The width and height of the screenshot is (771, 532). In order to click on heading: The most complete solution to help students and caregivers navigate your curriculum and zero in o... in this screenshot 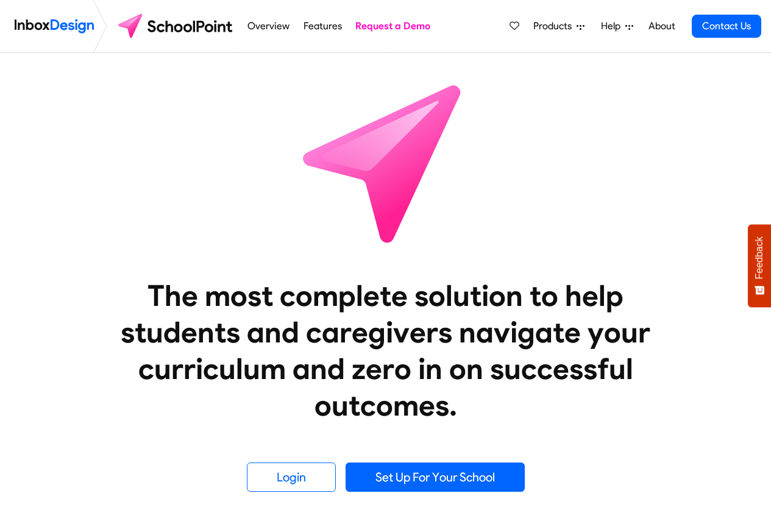, I will do `click(386, 350)`.